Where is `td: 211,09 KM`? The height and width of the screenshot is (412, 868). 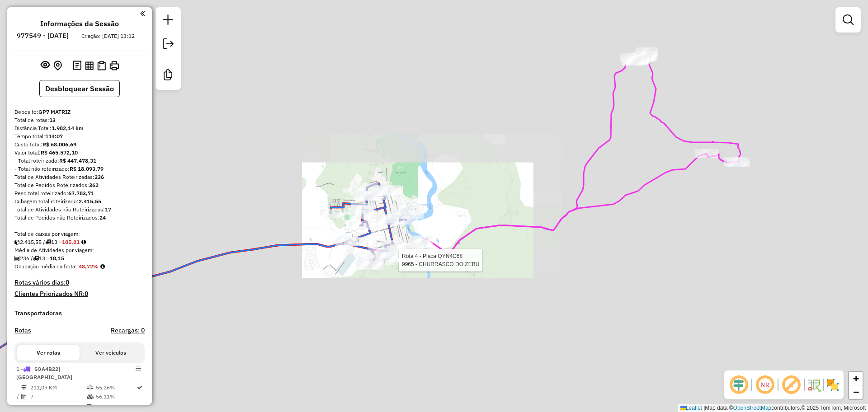
td: 211,09 KM is located at coordinates (58, 387).